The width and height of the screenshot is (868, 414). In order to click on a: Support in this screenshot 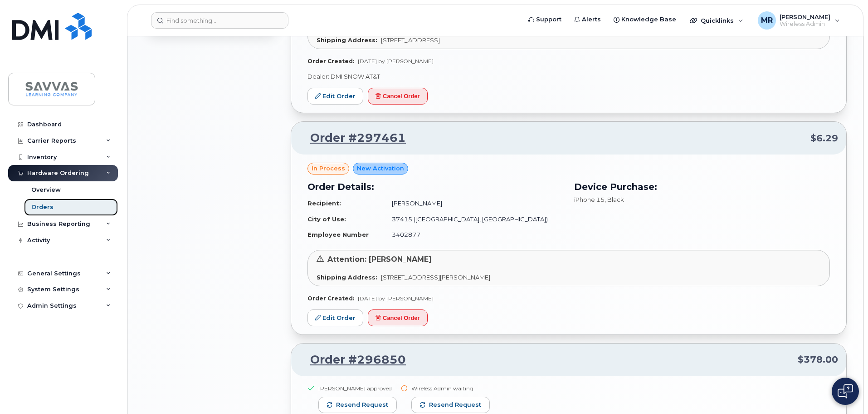, I will do `click(545, 20)`.